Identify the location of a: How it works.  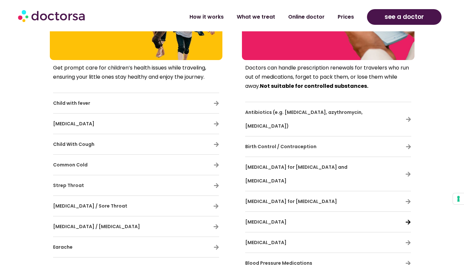
(207, 17).